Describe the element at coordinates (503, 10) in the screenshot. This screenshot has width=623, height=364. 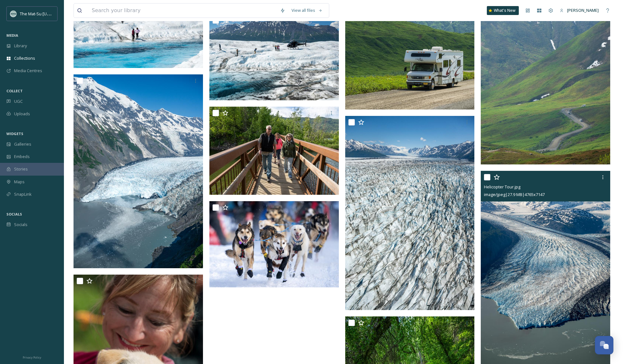
I see `div: What's New` at that location.